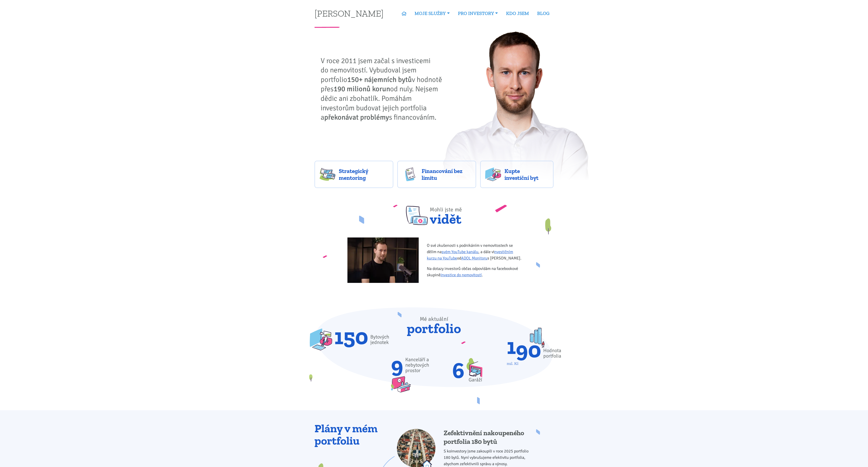 This screenshot has height=467, width=868. Describe the element at coordinates (552, 353) in the screenshot. I see `div: Hodnota portfolia` at that location.